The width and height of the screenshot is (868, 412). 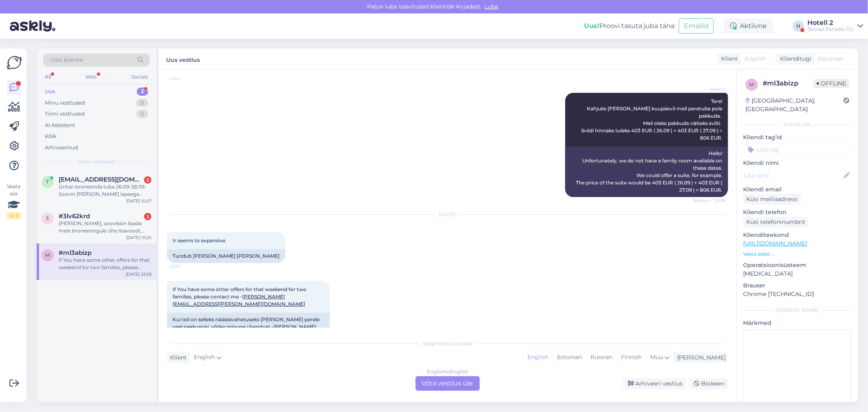 I want to click on p: Vaata edasi ..., so click(x=797, y=254).